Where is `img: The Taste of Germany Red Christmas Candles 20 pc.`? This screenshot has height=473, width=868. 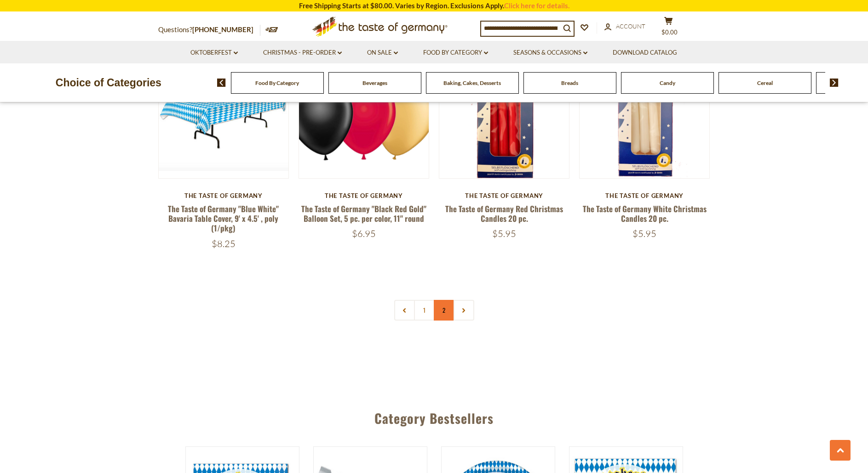
img: The Taste of Germany Red Christmas Candles 20 pc. is located at coordinates (504, 113).